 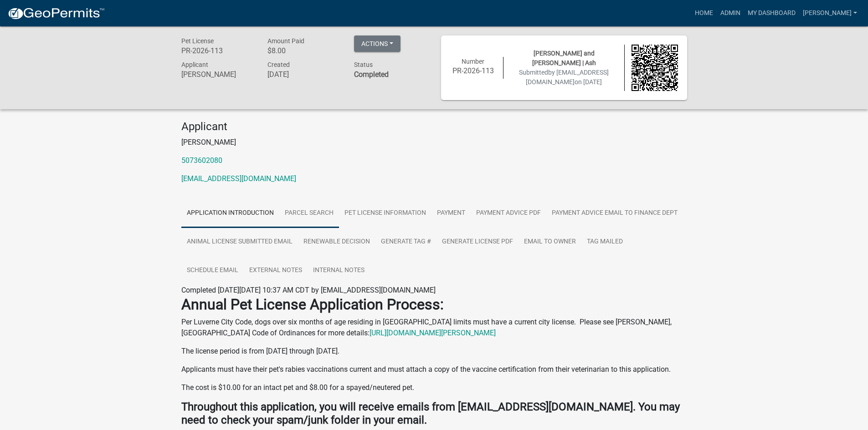 I want to click on h4: Applicant, so click(x=434, y=127).